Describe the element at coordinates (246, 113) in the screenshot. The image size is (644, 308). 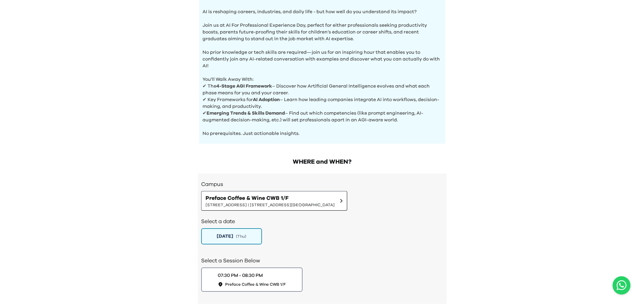
I see `b: Emerging Trends & Skills Demand` at that location.